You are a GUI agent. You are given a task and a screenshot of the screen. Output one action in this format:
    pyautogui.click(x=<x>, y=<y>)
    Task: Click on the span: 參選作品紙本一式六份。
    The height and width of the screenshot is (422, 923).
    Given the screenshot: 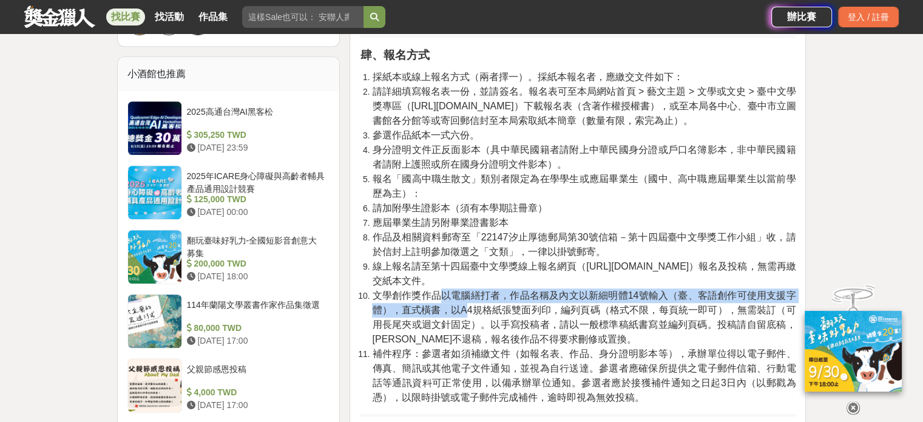 What is the action you would take?
    pyautogui.click(x=425, y=135)
    